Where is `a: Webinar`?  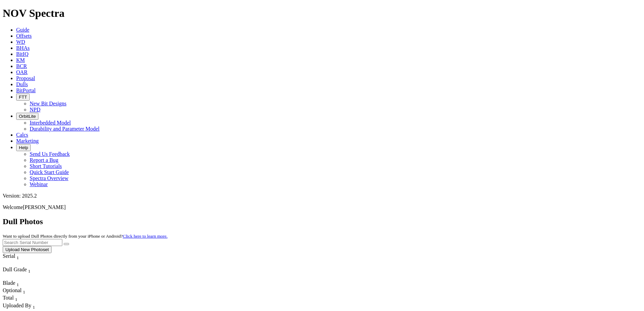
a: Webinar is located at coordinates (39, 185).